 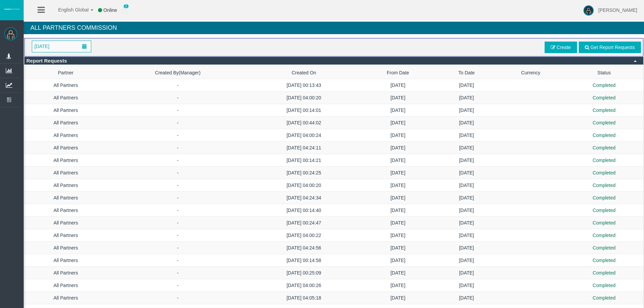 What do you see at coordinates (65, 73) in the screenshot?
I see `td: Partner` at bounding box center [65, 73].